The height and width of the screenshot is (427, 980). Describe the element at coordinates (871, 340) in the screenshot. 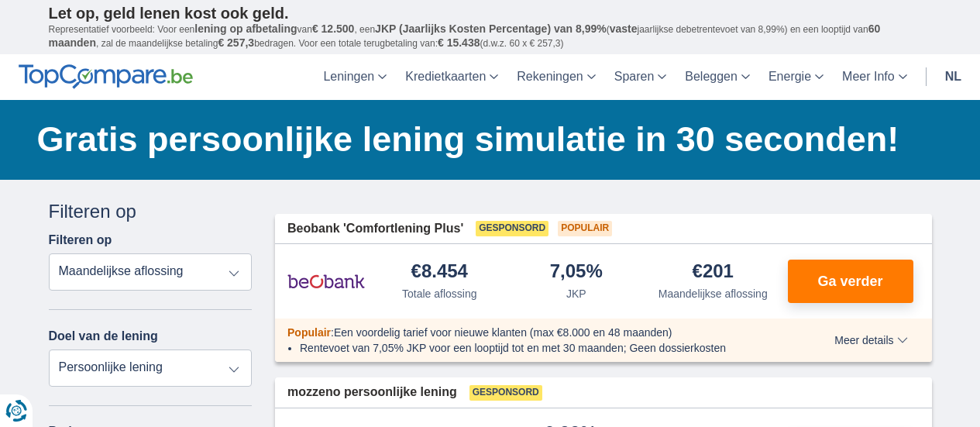

I see `span: Meer details` at that location.